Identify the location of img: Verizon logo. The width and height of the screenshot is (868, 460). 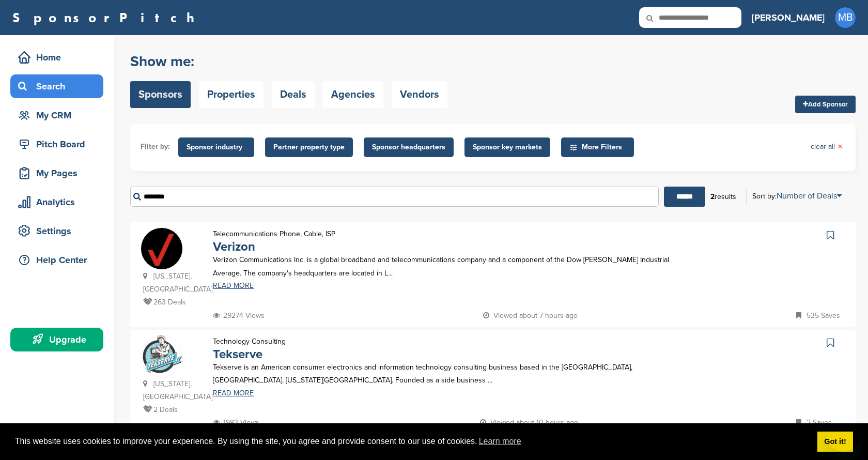
(161, 249).